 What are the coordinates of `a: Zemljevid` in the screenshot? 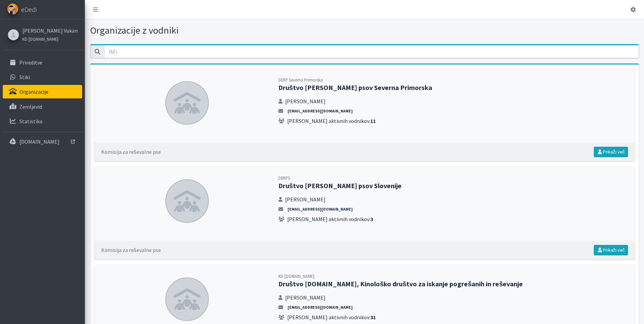 It's located at (42, 106).